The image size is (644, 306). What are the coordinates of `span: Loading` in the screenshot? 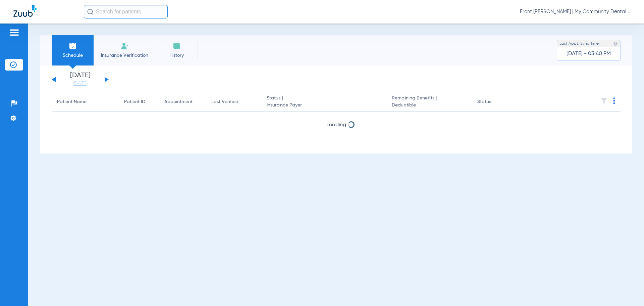 It's located at (336, 125).